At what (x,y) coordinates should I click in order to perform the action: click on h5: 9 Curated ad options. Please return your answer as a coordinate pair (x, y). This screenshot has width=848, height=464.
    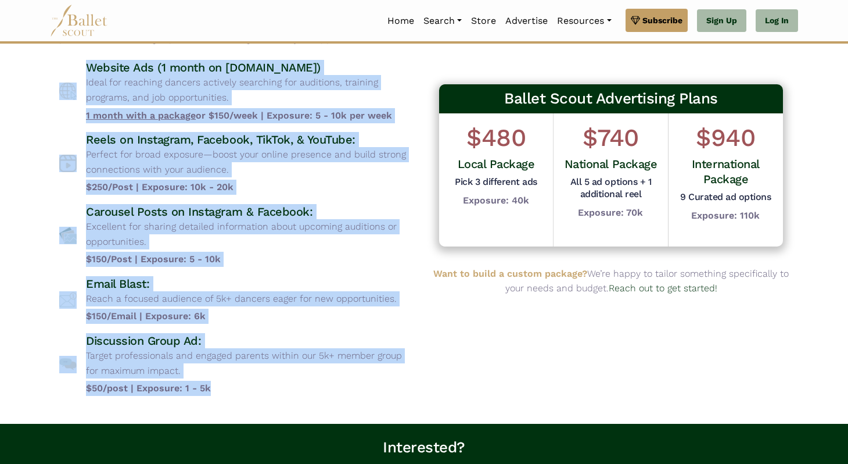
    Looking at the image, I should click on (725, 197).